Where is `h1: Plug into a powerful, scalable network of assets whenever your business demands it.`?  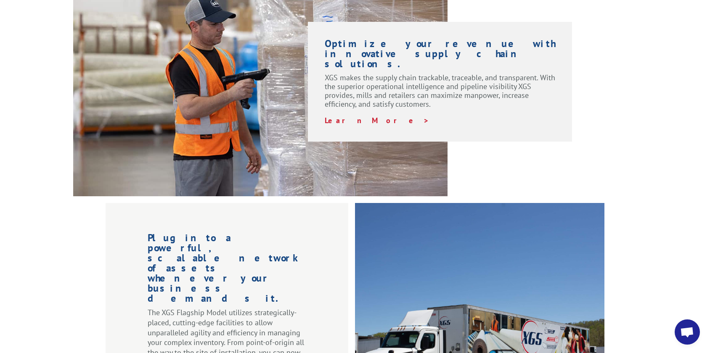
h1: Plug into a powerful, scalable network of assets whenever your business demands it. is located at coordinates (227, 270).